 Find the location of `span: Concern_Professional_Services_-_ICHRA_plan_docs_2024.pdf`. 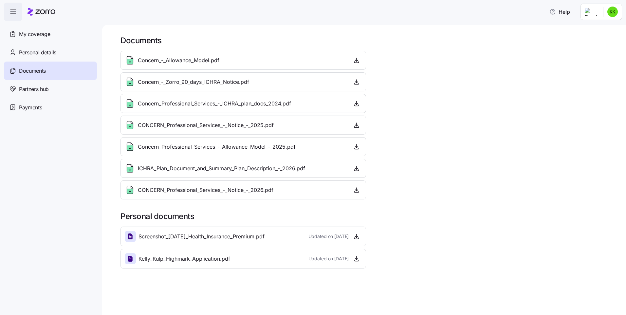

span: Concern_Professional_Services_-_ICHRA_plan_docs_2024.pdf is located at coordinates (215, 104).